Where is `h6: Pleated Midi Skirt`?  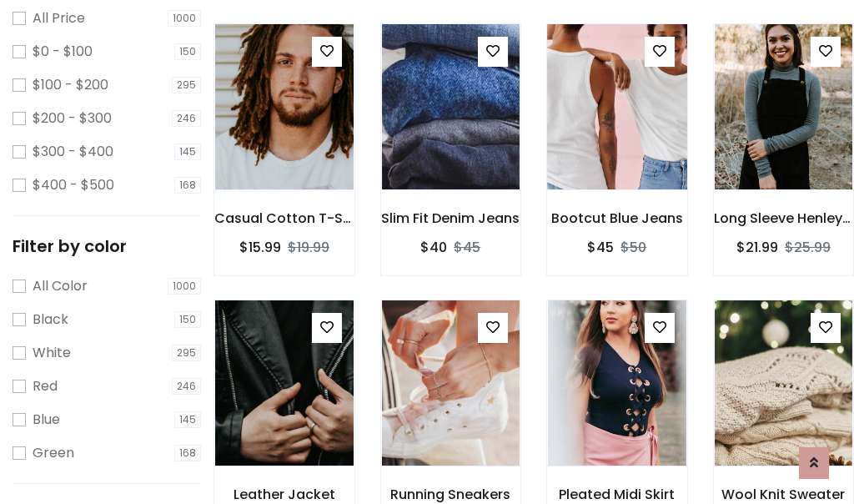
h6: Pleated Midi Skirt is located at coordinates (617, 493).